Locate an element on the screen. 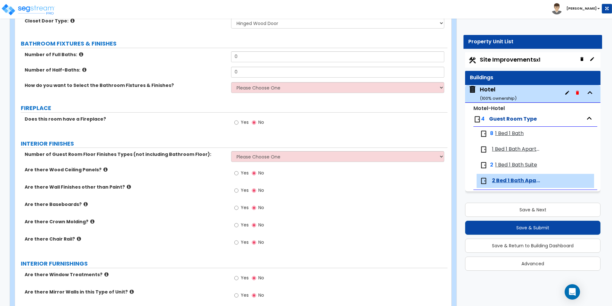 This screenshot has width=612, height=306. span: Site Improvements is located at coordinates (510, 59).